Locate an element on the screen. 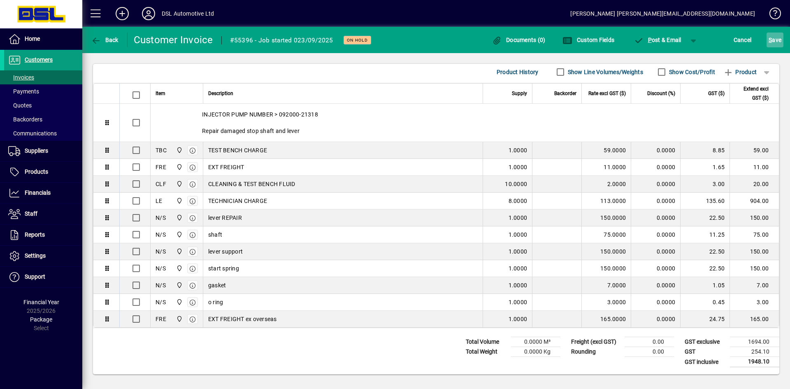  button: Custom Fields is located at coordinates (588, 40).